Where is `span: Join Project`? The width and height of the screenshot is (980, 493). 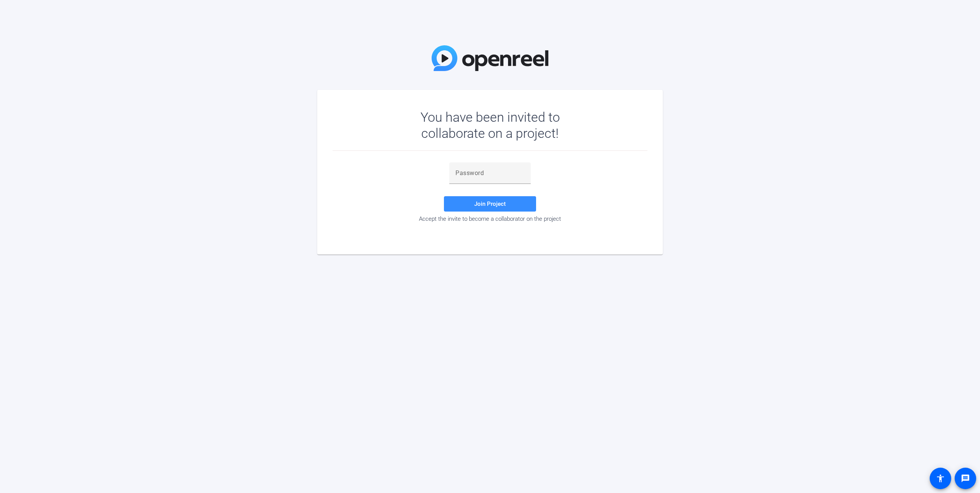
span: Join Project is located at coordinates (490, 204).